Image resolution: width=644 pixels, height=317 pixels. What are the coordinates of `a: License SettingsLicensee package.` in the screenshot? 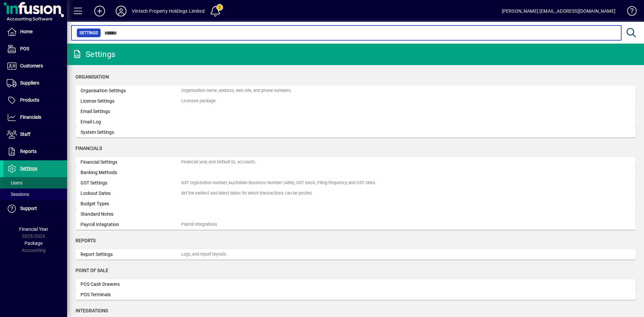 It's located at (355, 101).